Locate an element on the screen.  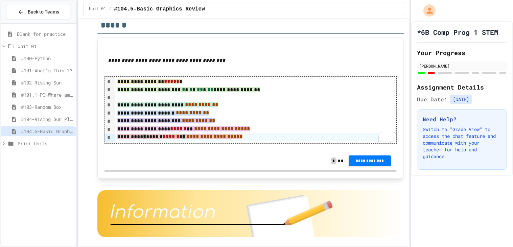
span: #102-Rising Sun is located at coordinates (47, 83).